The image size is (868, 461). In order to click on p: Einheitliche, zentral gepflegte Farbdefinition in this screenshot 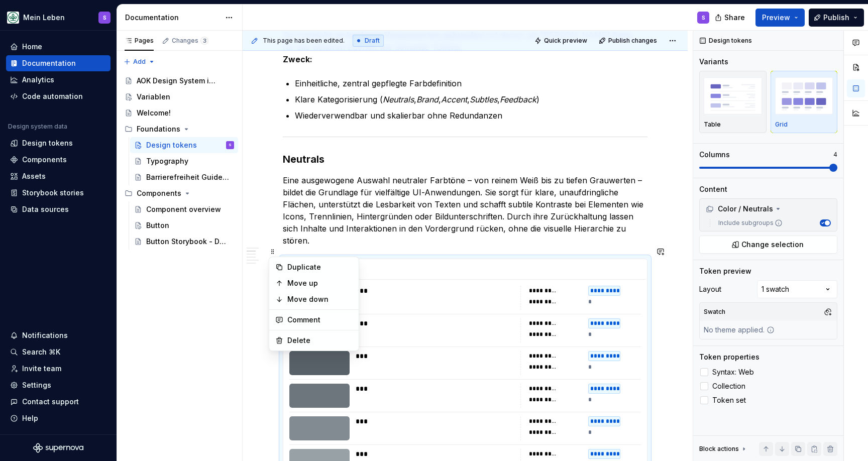, I will do `click(471, 84)`.